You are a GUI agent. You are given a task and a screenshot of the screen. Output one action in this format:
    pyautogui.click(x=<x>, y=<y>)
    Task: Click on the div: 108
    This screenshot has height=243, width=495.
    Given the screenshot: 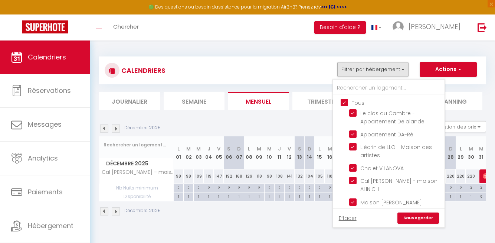 What is the action you would take?
    pyautogui.click(x=279, y=176)
    